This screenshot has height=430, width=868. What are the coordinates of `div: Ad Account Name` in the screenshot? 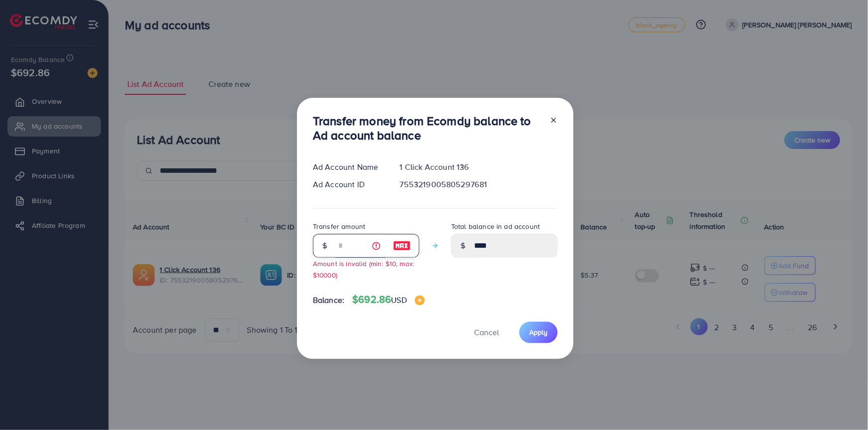 It's located at (348, 167).